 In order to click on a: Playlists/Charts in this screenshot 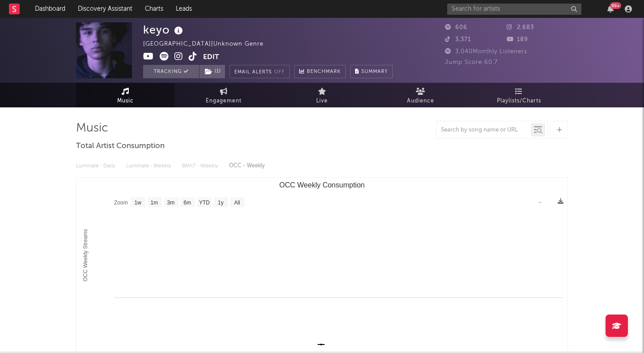, I will do `click(519, 95)`.